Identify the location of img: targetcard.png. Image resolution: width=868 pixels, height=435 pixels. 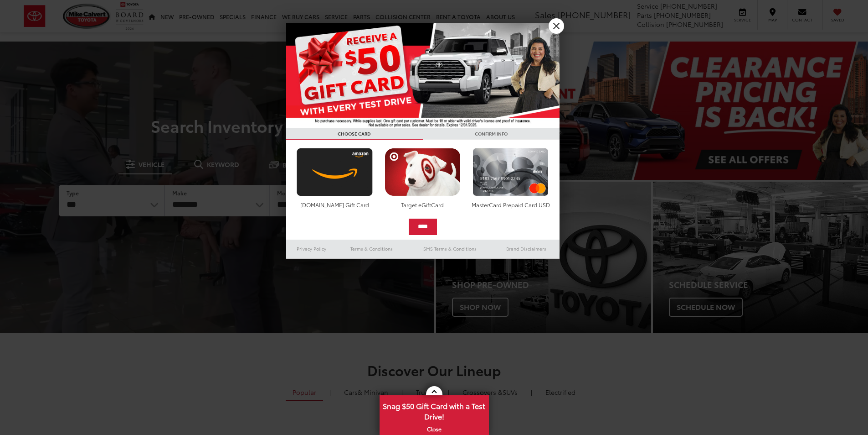
(422, 172).